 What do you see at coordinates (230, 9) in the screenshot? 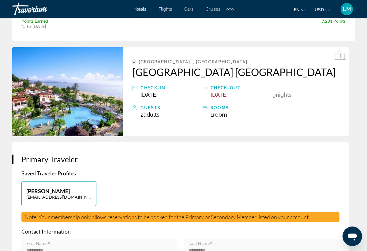
I see `button: Extra navigation items` at bounding box center [230, 9].